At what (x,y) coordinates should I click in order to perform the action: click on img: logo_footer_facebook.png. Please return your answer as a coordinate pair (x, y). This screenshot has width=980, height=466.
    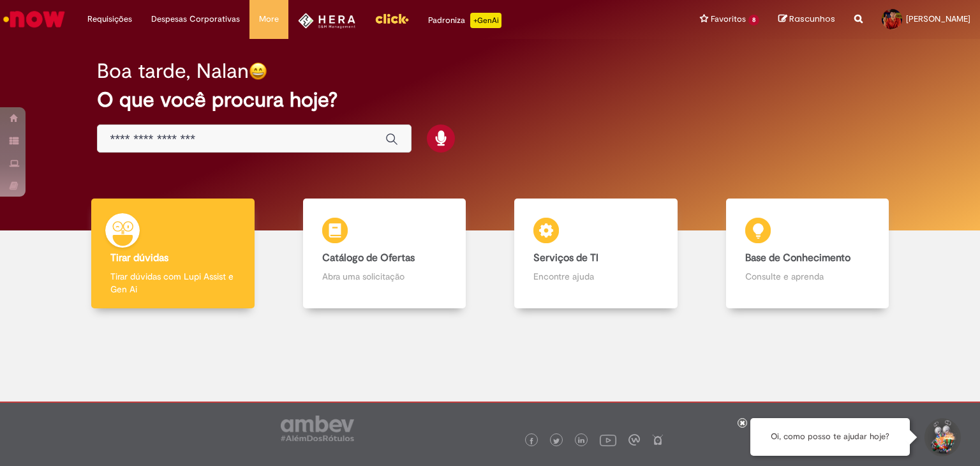
    Looking at the image, I should click on (531, 441).